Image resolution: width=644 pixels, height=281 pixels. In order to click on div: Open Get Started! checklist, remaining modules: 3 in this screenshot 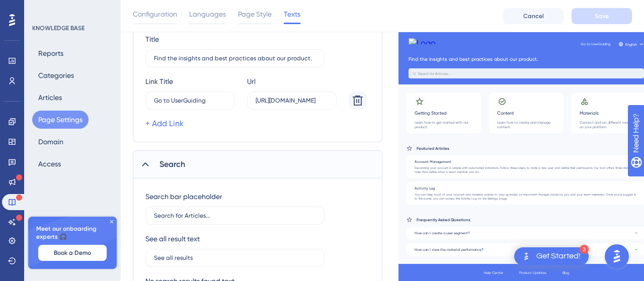, I will do `click(551, 256)`.